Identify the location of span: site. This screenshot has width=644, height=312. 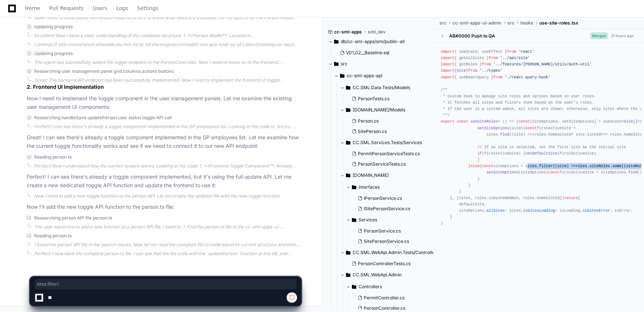
(519, 135).